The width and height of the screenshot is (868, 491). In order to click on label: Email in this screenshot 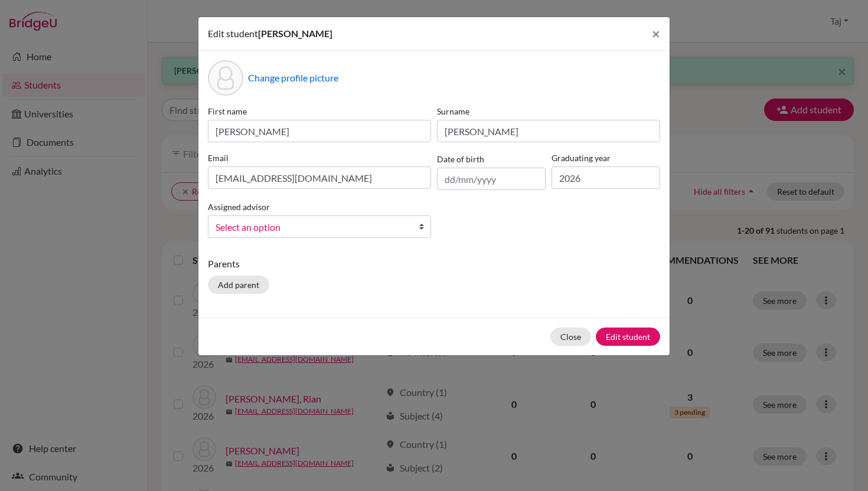, I will do `click(319, 158)`.